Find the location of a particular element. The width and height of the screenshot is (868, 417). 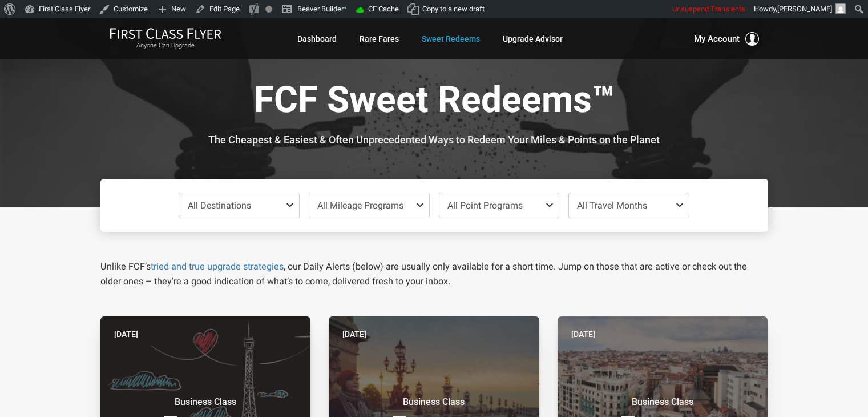

span: All Point Programs is located at coordinates (485, 205).